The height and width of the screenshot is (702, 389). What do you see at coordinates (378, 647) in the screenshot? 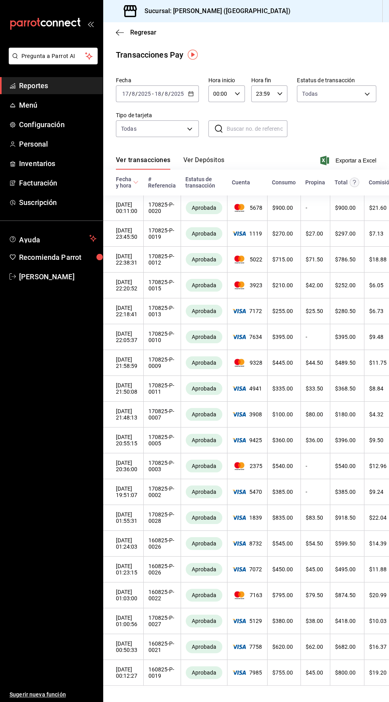
I see `span: $ 16.37` at bounding box center [378, 647].